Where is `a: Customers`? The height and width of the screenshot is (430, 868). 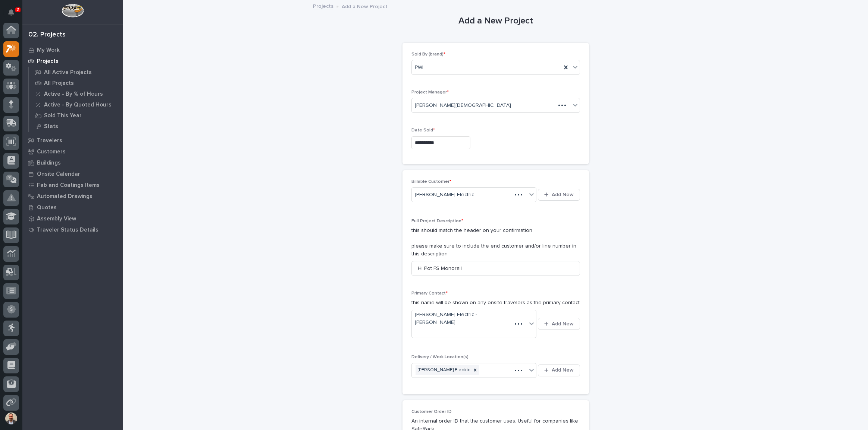
a: Customers is located at coordinates (73, 152).